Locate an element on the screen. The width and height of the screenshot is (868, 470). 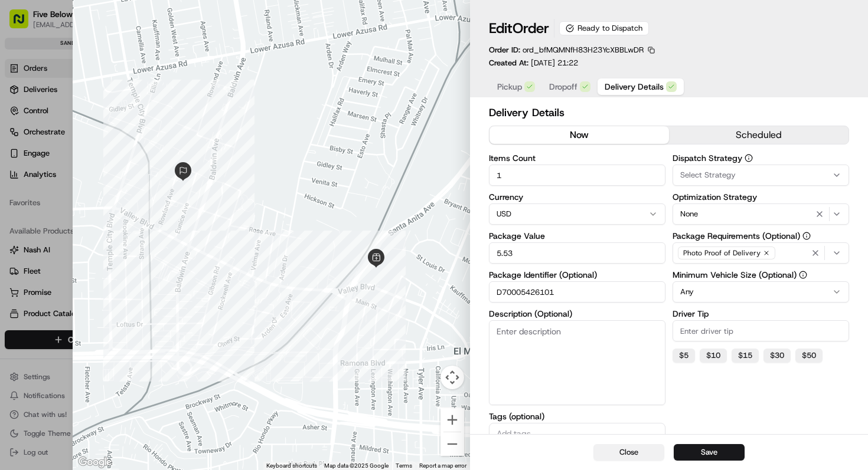
button: $50 is located at coordinates (809, 356).